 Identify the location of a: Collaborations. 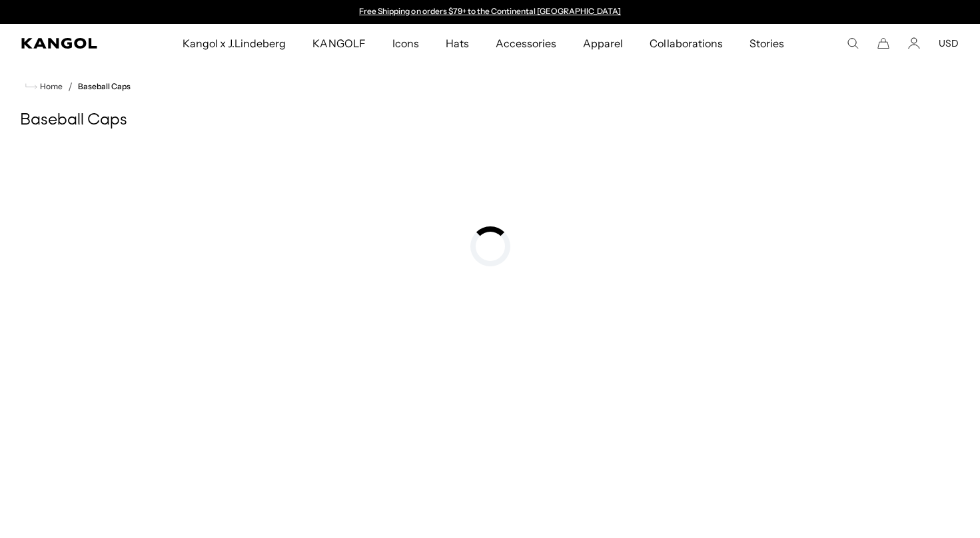
(686, 44).